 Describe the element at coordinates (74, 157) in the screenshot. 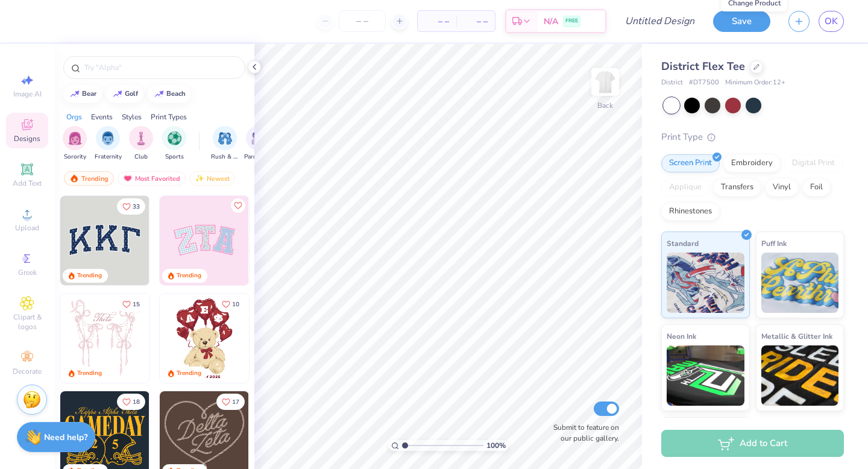

I see `span: Sorority` at that location.